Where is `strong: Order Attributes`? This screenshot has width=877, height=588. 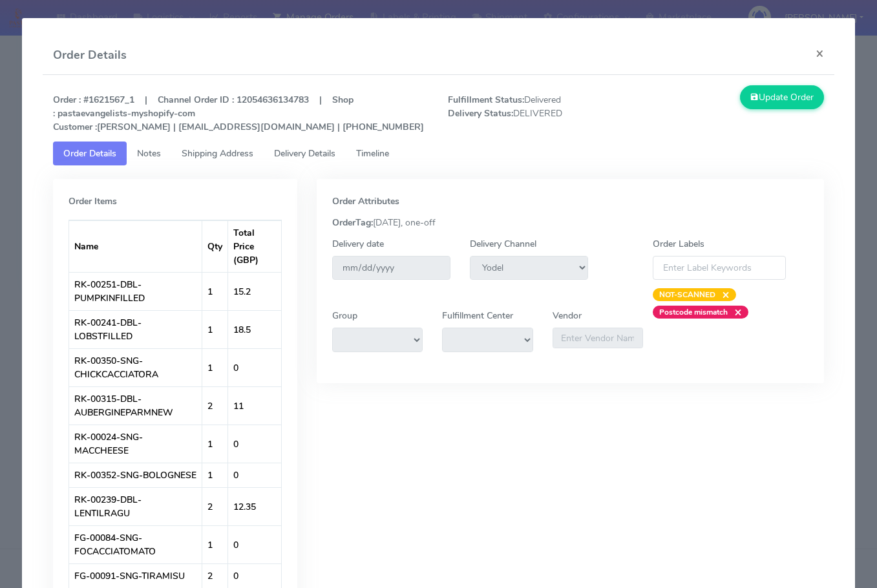
strong: Order Attributes is located at coordinates (366, 201).